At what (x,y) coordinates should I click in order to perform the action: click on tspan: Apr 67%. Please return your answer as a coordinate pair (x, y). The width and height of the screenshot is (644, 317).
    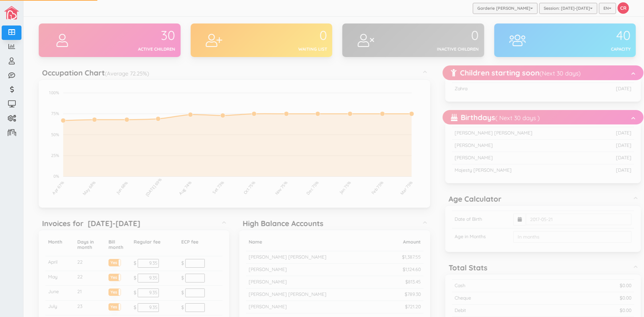
    Looking at the image, I should click on (54, 187).